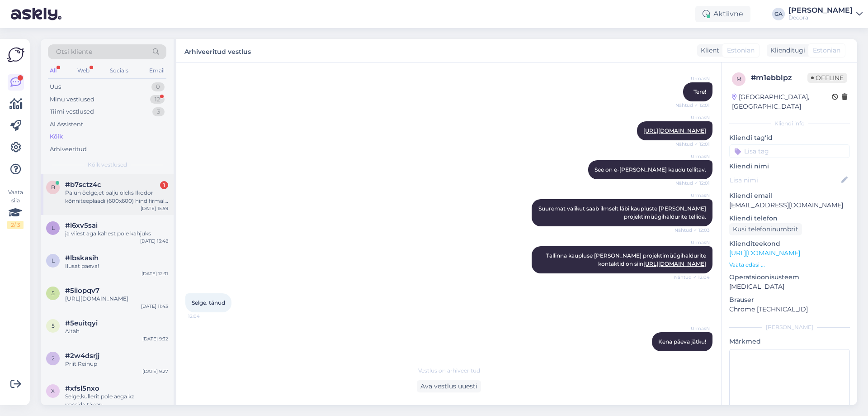 This screenshot has width=868, height=416. What do you see at coordinates (765, 229) in the screenshot?
I see `div: Küsi telefoninumbrit` at bounding box center [765, 229].